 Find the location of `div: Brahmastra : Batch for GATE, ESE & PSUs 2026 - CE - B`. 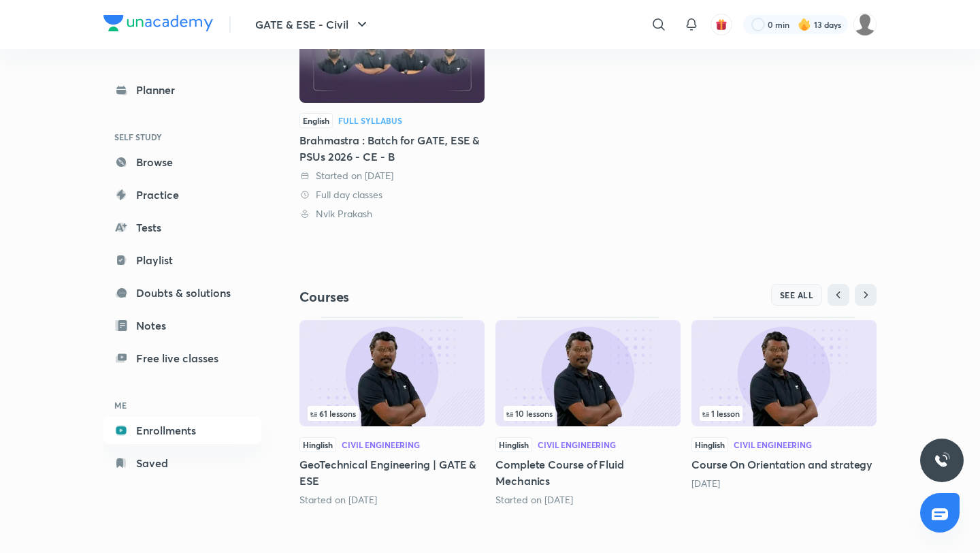

div: Brahmastra : Batch for GATE, ESE & PSUs 2026 - CE - B is located at coordinates (392, 148).